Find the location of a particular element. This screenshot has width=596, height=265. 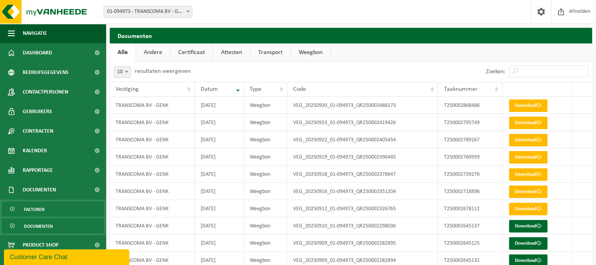

h2: Documenten is located at coordinates (351, 35).